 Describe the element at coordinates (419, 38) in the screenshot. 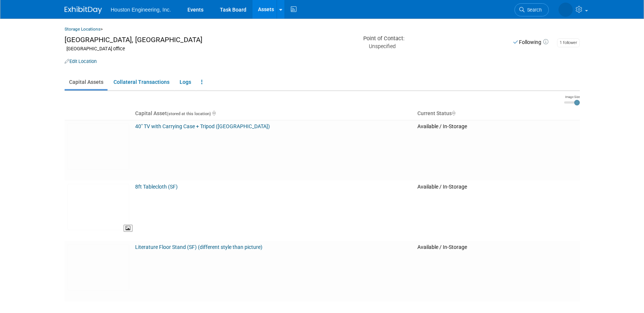

I see `div: Point of Contact:` at that location.